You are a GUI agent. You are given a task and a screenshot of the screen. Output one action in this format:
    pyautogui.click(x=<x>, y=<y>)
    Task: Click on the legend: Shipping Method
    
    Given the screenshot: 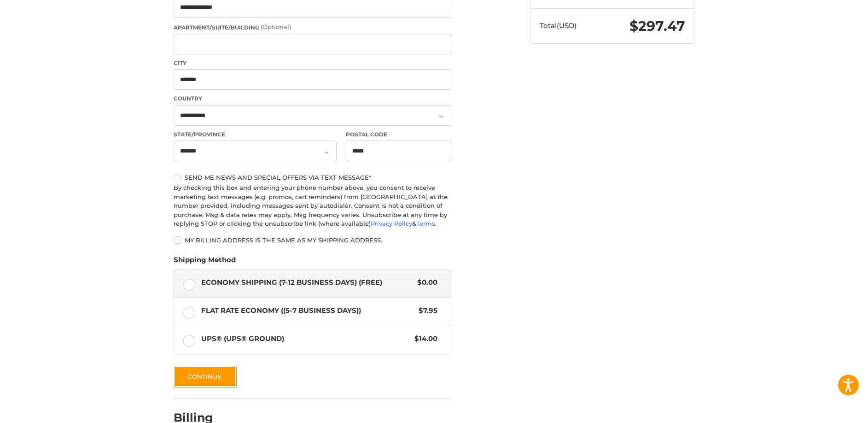 What is the action you would take?
    pyautogui.click(x=205, y=262)
    